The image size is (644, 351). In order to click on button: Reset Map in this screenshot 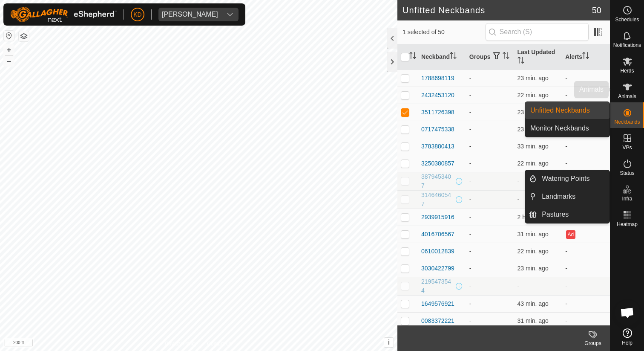, I will do `click(9, 36)`.